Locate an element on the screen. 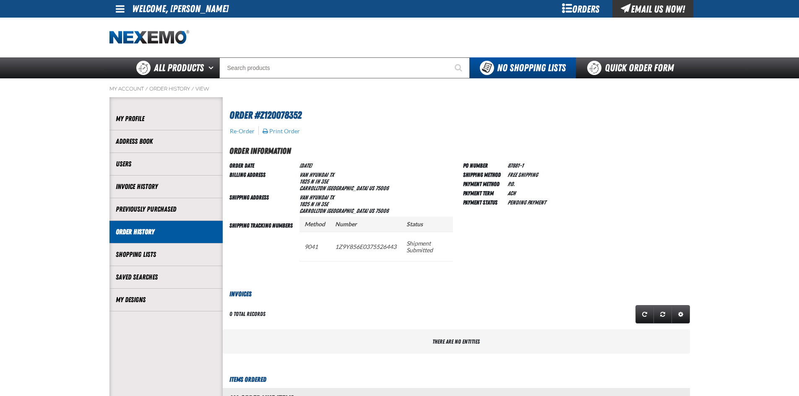  button: Start Searching is located at coordinates (459, 68).